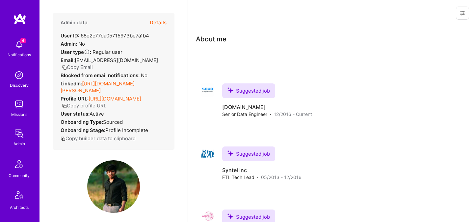 The image size is (474, 222). I want to click on button: Details, so click(158, 23).